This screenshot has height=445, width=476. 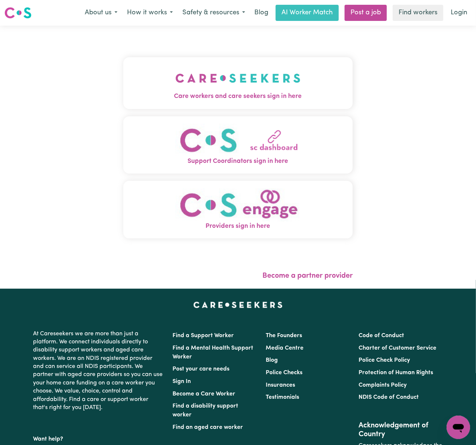 What do you see at coordinates (366, 13) in the screenshot?
I see `a: Post a job` at bounding box center [366, 13].